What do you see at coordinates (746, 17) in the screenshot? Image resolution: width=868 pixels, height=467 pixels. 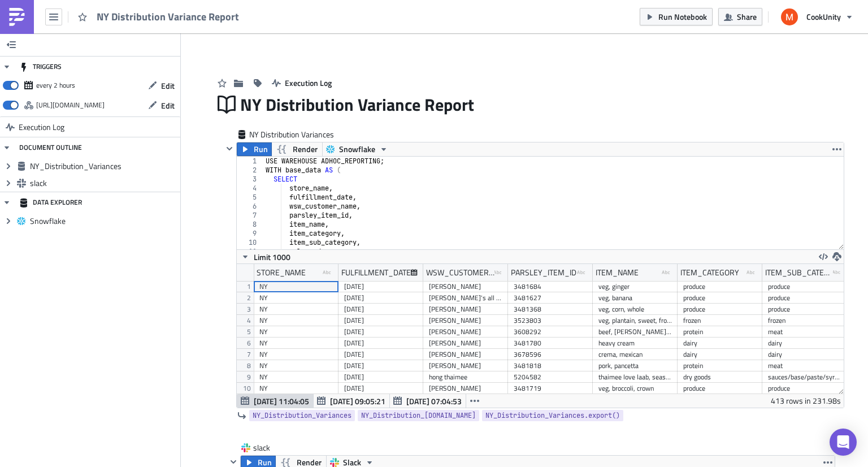 I see `span: Share` at bounding box center [746, 17].